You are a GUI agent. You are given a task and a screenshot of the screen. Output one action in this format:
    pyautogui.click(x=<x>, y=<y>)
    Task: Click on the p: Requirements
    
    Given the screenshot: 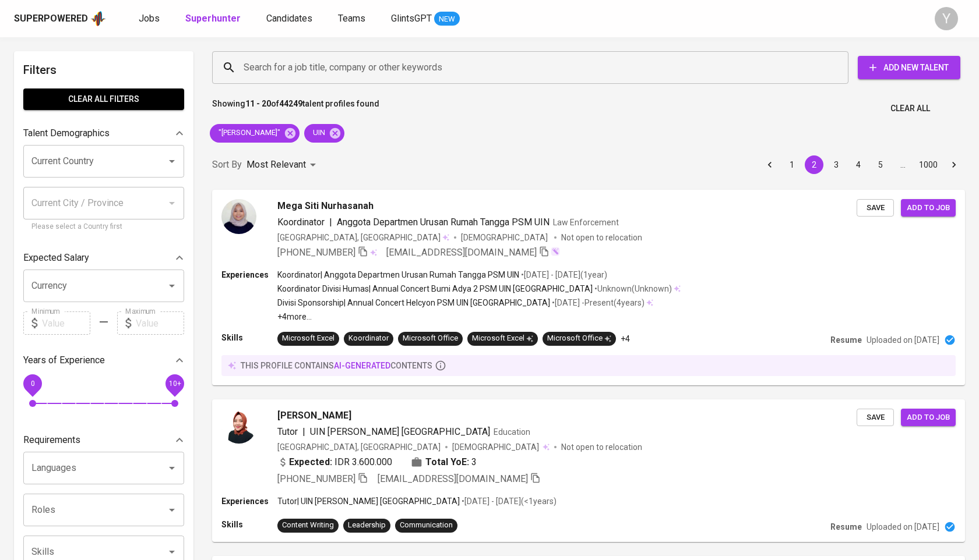 What is the action you would take?
    pyautogui.click(x=52, y=440)
    